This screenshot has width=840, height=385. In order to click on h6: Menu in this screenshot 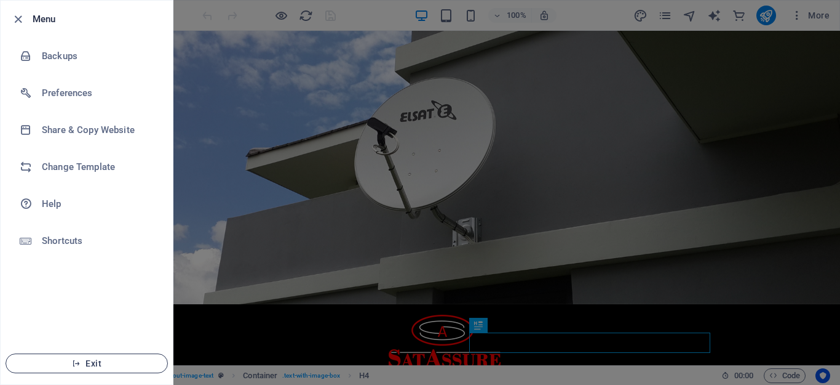, I will do `click(98, 19)`.